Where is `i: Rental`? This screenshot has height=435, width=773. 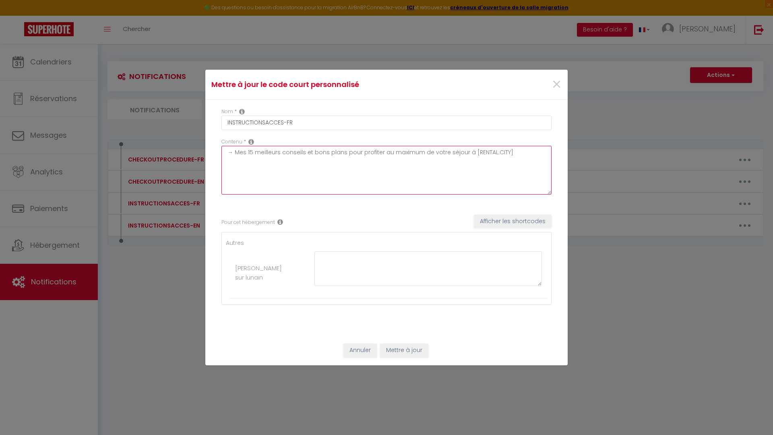 i: Rental is located at coordinates (280, 222).